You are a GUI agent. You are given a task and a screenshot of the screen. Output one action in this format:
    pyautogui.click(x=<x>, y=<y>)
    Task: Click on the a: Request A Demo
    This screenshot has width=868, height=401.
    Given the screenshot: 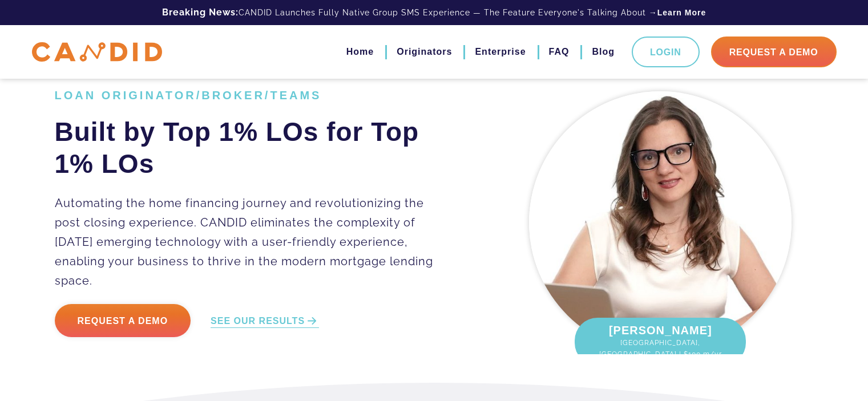 What is the action you would take?
    pyautogui.click(x=774, y=52)
    